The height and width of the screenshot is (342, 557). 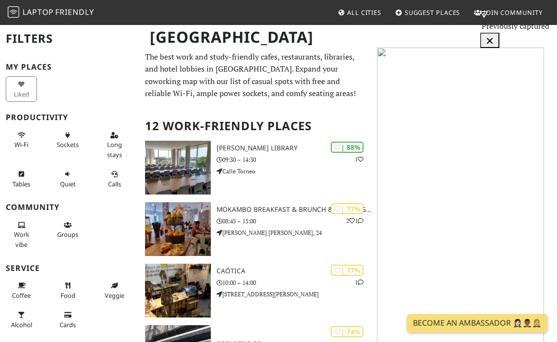 I want to click on div: | 74%, so click(x=347, y=331).